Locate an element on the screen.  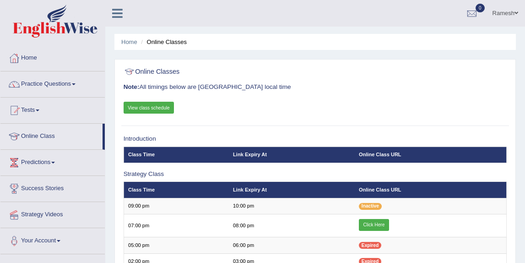
span: Inactive is located at coordinates (370, 206).